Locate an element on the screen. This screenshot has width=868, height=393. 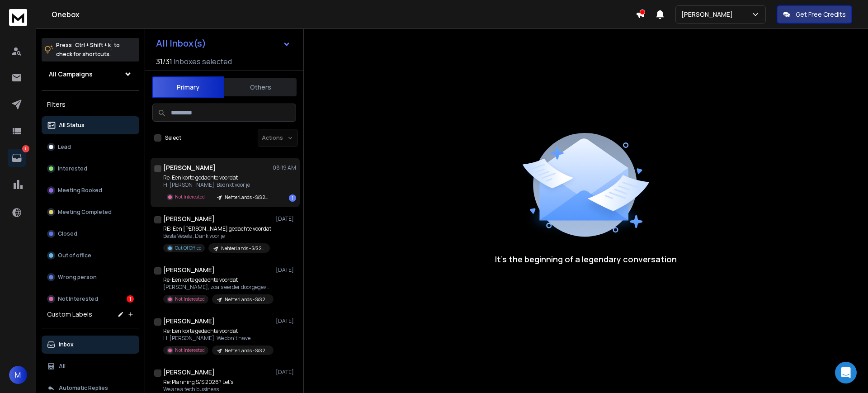
span: M is located at coordinates (18, 374).